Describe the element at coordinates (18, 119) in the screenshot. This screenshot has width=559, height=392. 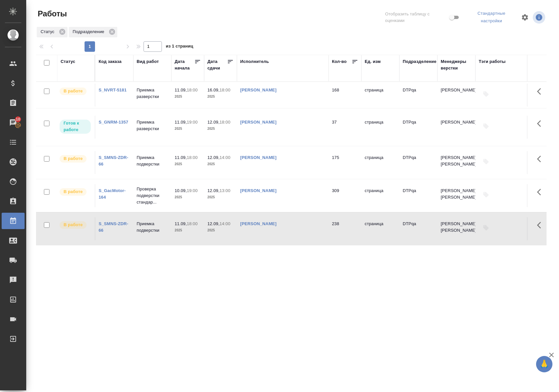
I see `span: 10` at that location.